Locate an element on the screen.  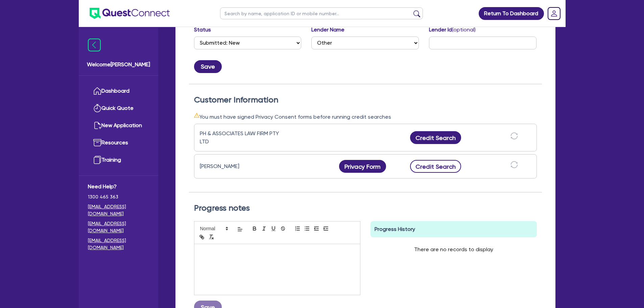
div: There are no records to display is located at coordinates (453, 250).